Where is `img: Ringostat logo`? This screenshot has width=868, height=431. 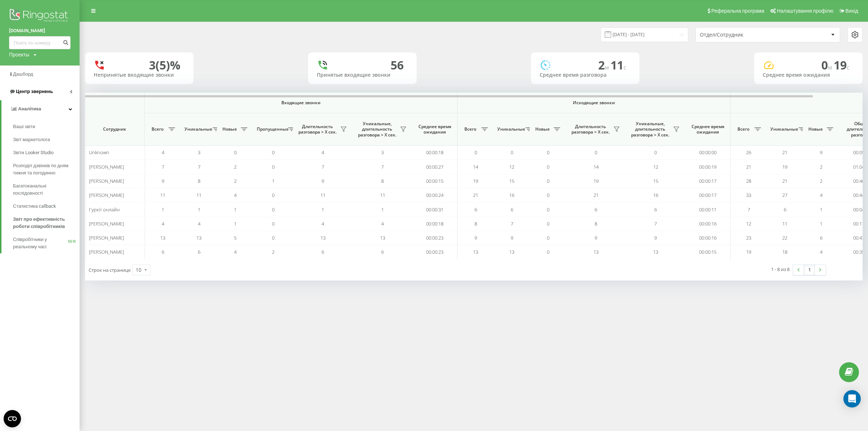
img: Ringostat logo is located at coordinates (39, 16).